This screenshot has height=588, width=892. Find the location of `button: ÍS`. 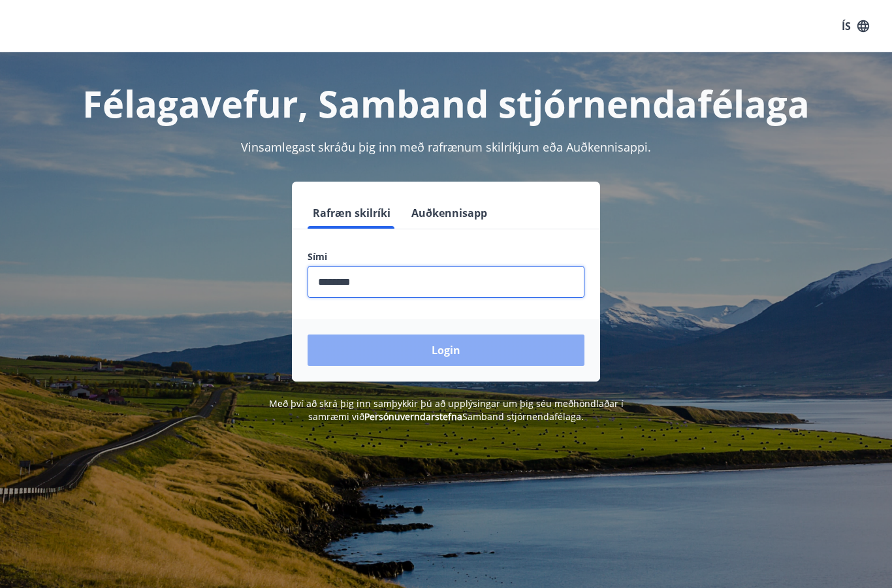

button: ÍS is located at coordinates (856, 26).